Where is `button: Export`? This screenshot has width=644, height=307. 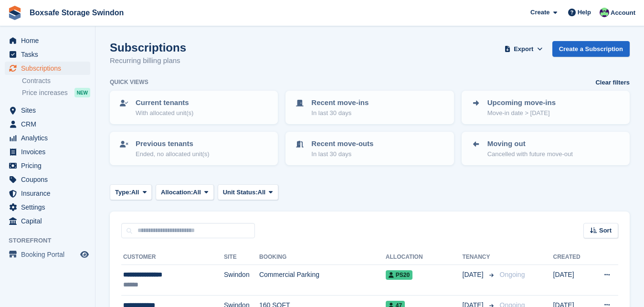 button: Export is located at coordinates (524, 49).